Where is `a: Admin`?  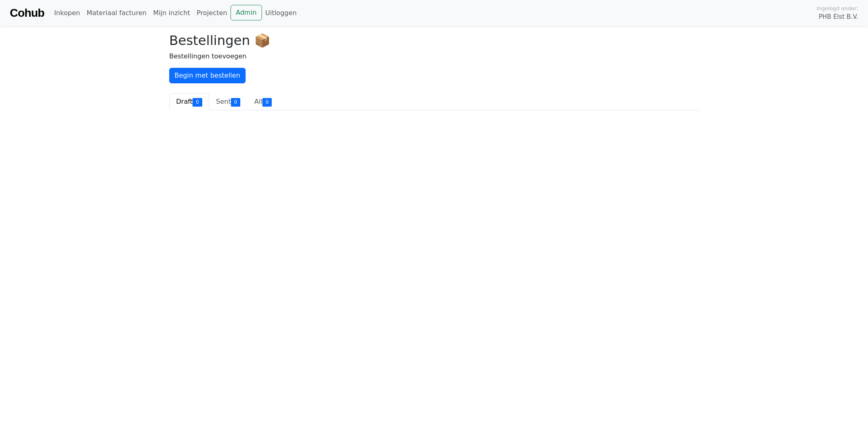
a: Admin is located at coordinates (246, 12).